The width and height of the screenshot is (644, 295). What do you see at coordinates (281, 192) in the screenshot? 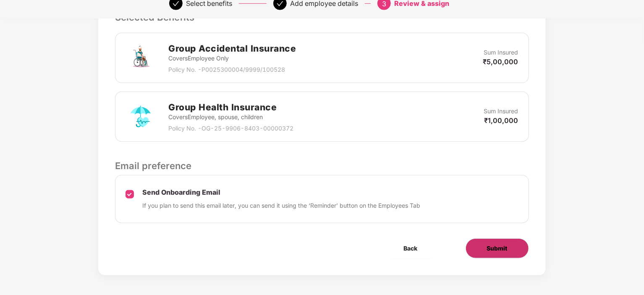
I see `p: Send Onboarding Email` at bounding box center [281, 192].